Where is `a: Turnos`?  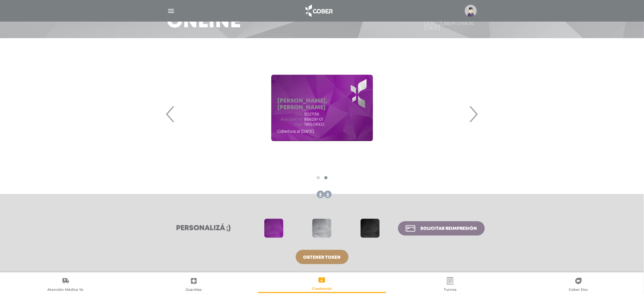 a: Turnos is located at coordinates (450, 285).